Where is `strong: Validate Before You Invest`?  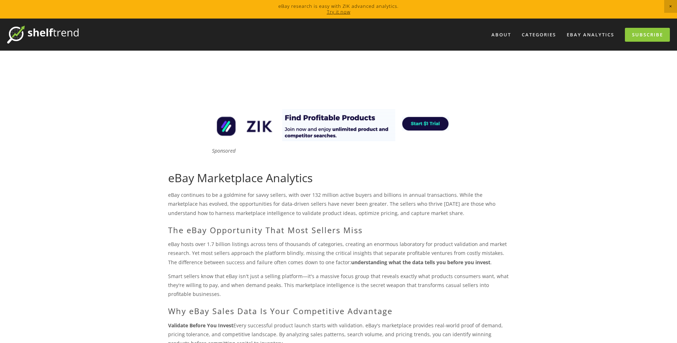 strong: Validate Before You Invest is located at coordinates (201, 326).